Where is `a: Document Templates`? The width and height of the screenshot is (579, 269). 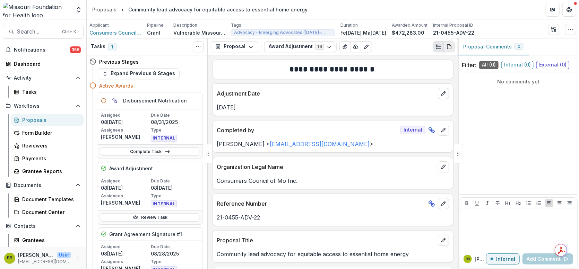
a: Document Templates is located at coordinates (47, 199).